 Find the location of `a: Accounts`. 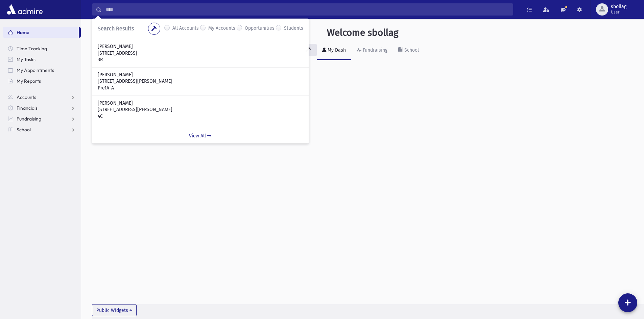

a: Accounts is located at coordinates (41, 97).